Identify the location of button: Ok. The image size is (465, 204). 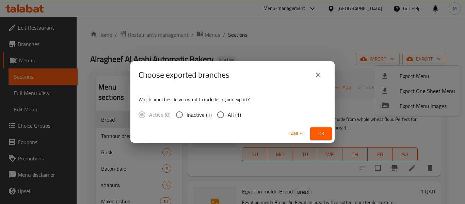
(321, 133).